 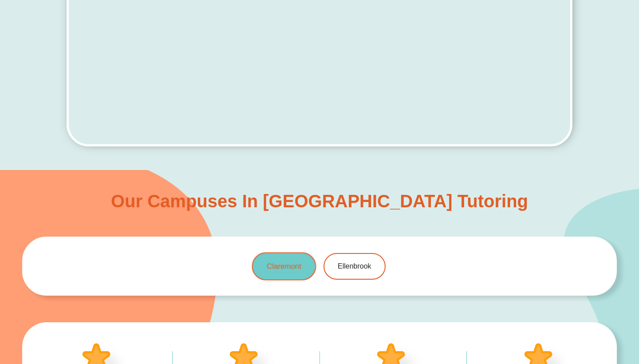 What do you see at coordinates (284, 266) in the screenshot?
I see `a: Claremont` at bounding box center [284, 266].